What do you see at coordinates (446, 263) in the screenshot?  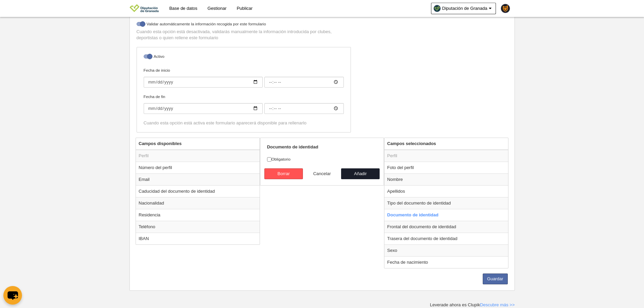 I see `td: Fecha de nacimiento` at bounding box center [446, 263].